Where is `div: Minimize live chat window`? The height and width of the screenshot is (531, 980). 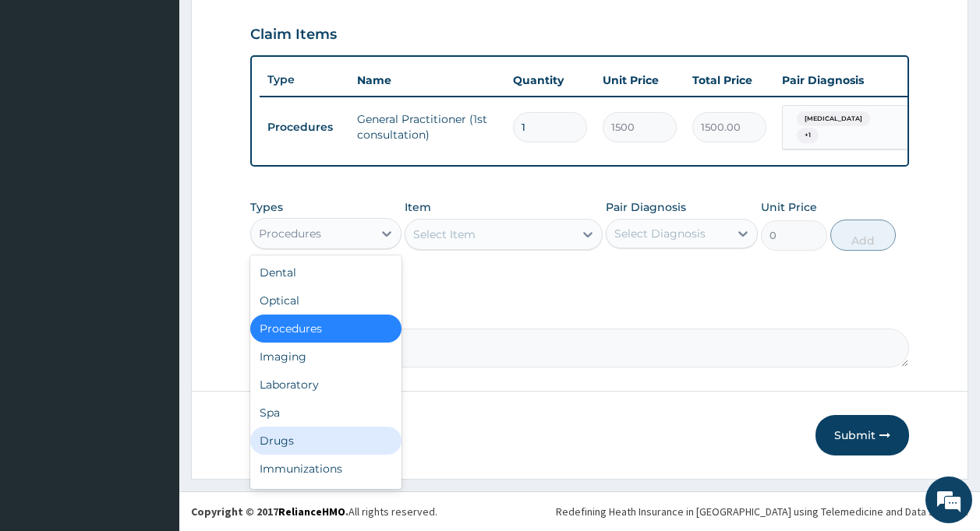 div: Minimize live chat window is located at coordinates (274, 26).